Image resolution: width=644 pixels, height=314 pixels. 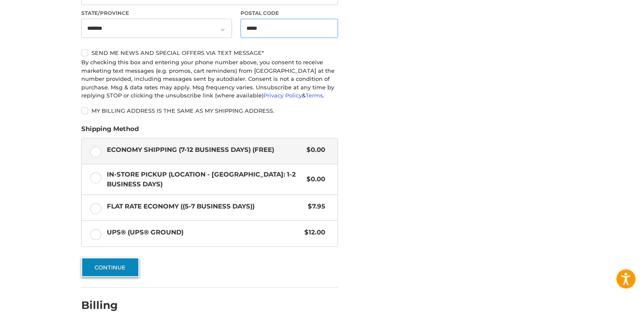 I want to click on label: My billing address is the same as my shipping address., so click(x=210, y=110).